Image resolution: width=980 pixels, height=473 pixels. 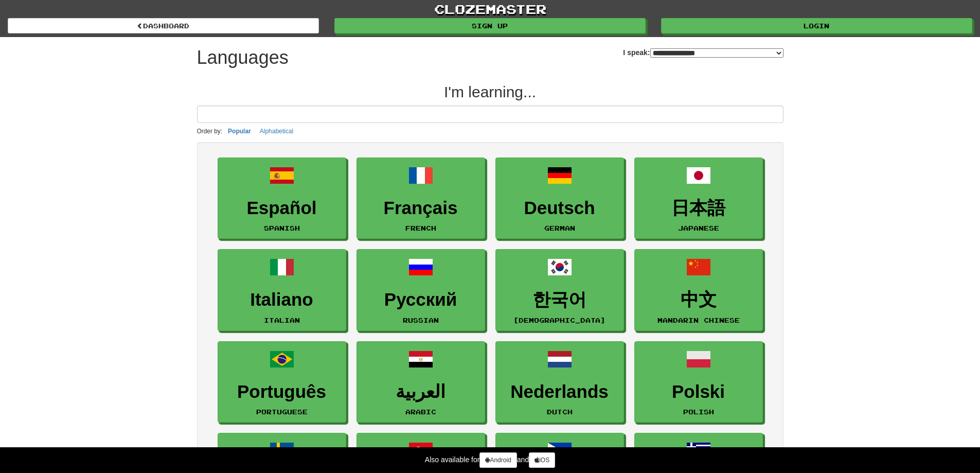 What do you see at coordinates (421, 381) in the screenshot?
I see `a: العربيةArabic` at bounding box center [421, 381].